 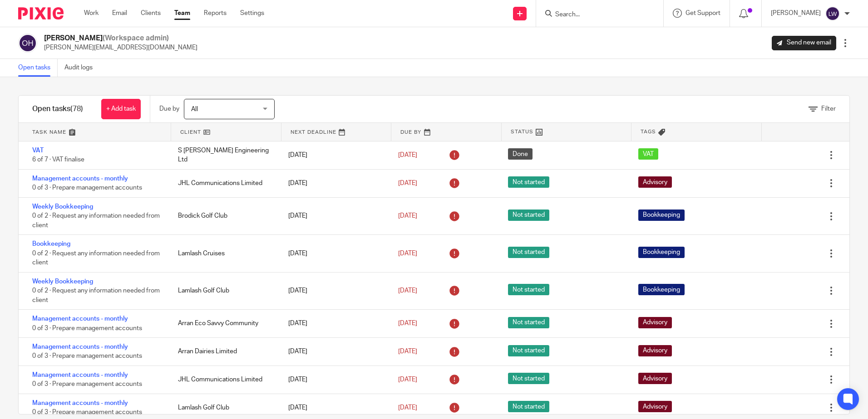 I want to click on p: Due by, so click(x=169, y=109).